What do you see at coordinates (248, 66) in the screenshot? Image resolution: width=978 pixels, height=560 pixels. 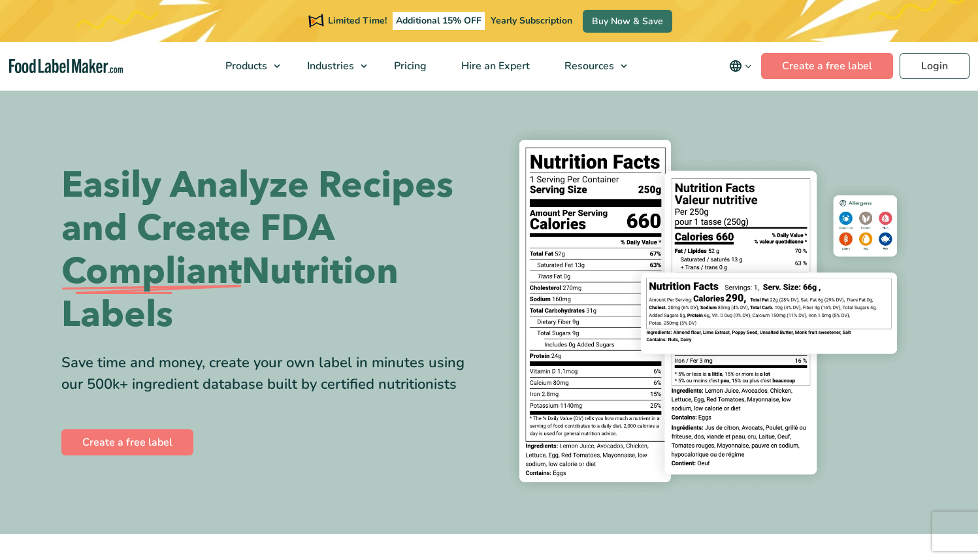 I see `a: Products` at bounding box center [248, 66].